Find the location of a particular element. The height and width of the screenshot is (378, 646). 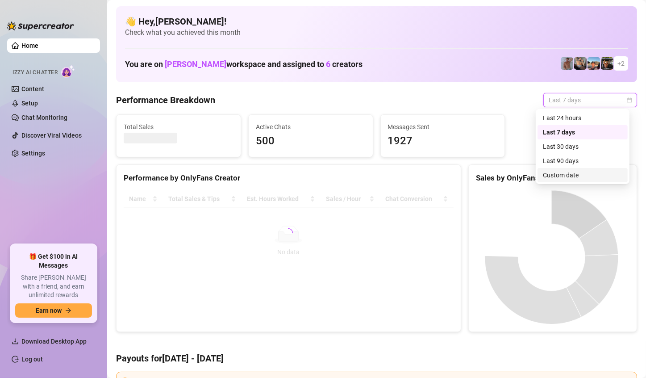

span: 🎁 Get $100 in AI Messages is located at coordinates (54, 261).